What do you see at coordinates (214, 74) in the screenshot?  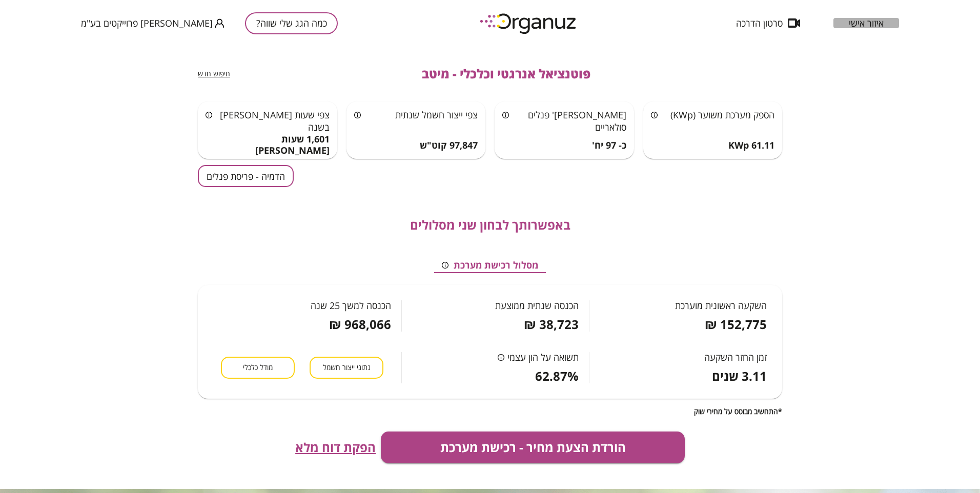 I see `button: חיפוש חדש` at bounding box center [214, 74].